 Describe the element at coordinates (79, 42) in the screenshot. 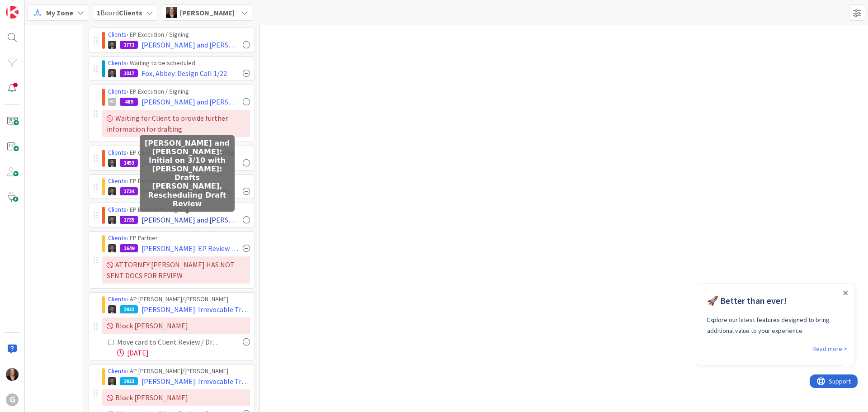

I see `div: Explore our latest features designed to bring additional value to your experience.` at that location.